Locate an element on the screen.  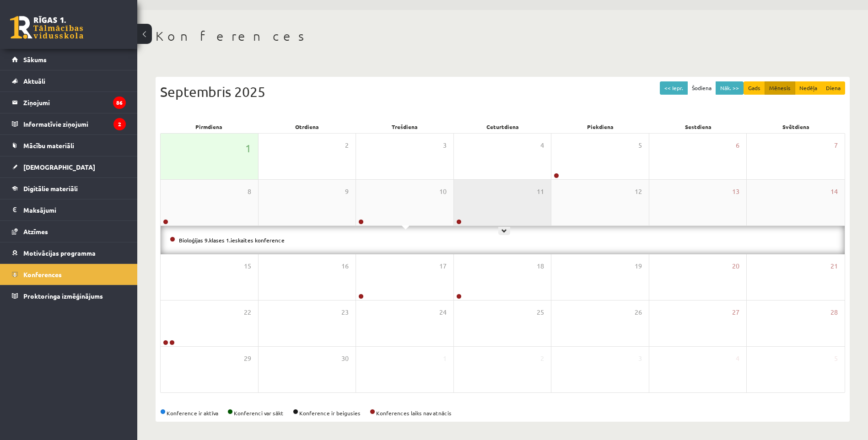
span: 9 is located at coordinates (347, 192).